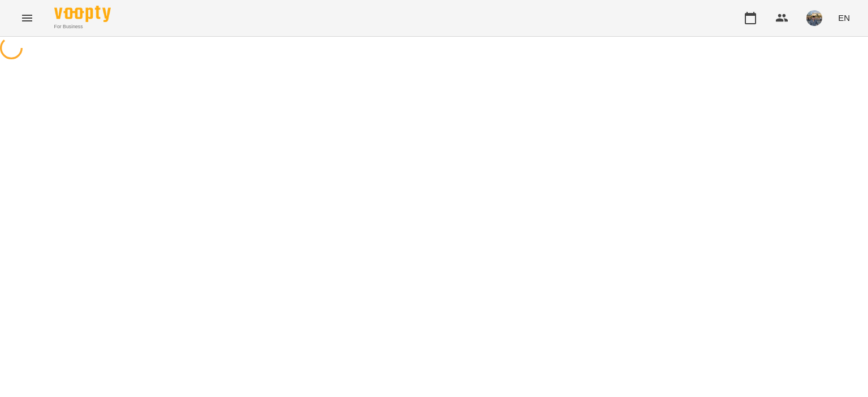 The image size is (868, 397). What do you see at coordinates (83, 27) in the screenshot?
I see `span: For Business` at bounding box center [83, 27].